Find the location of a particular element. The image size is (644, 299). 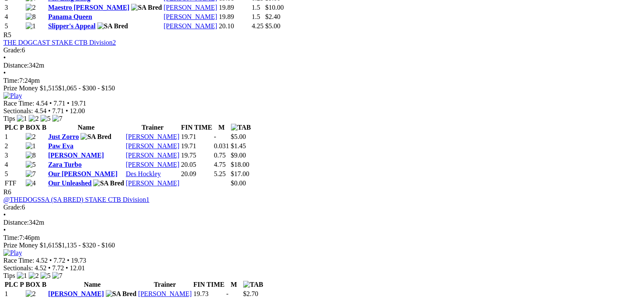

th: M is located at coordinates (234, 285).